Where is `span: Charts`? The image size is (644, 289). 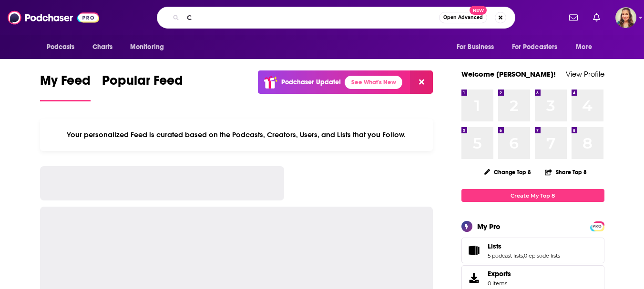
span: Charts is located at coordinates (102, 47).